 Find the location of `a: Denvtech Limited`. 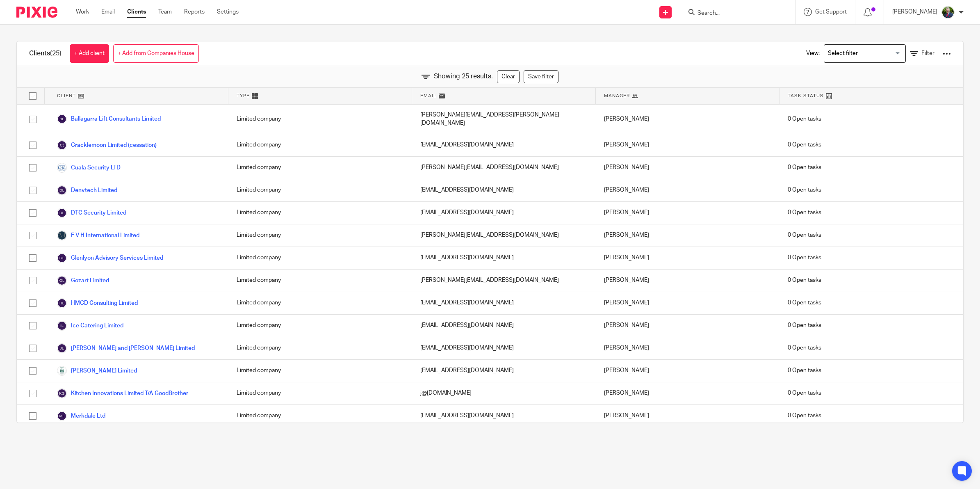

a: Denvtech Limited is located at coordinates (87, 191).